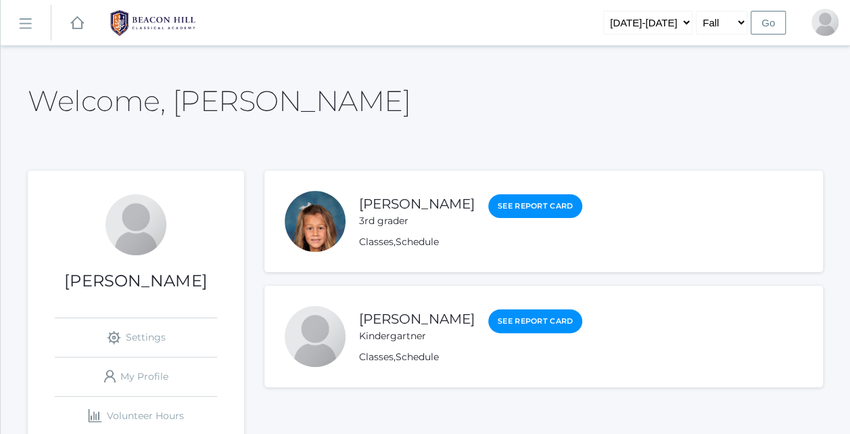 The image size is (850, 434). I want to click on div: Isabella Scrudato, so click(315, 221).